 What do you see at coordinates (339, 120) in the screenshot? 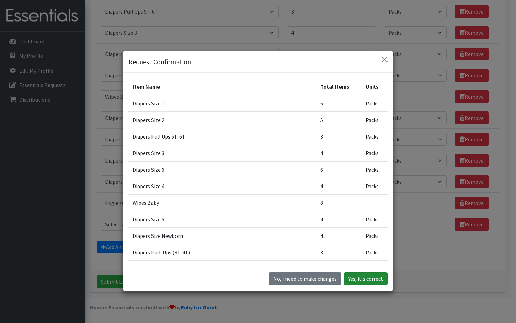
I see `td: 5` at bounding box center [339, 120].